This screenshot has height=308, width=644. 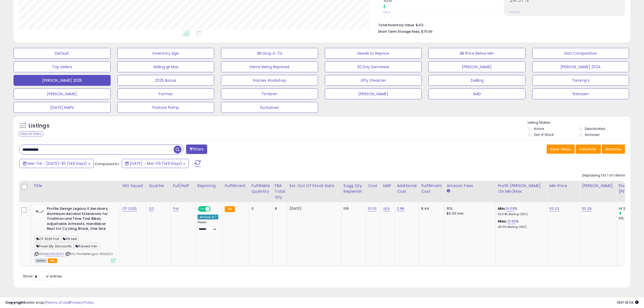 What do you see at coordinates (399, 31) in the screenshot?
I see `b: Short Term Storage Fees:` at bounding box center [399, 31].